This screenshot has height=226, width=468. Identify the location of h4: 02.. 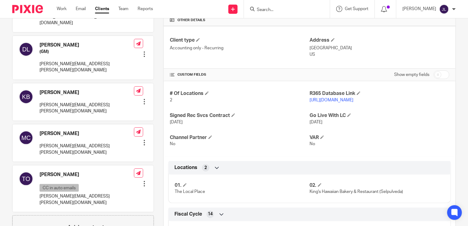
(377, 185).